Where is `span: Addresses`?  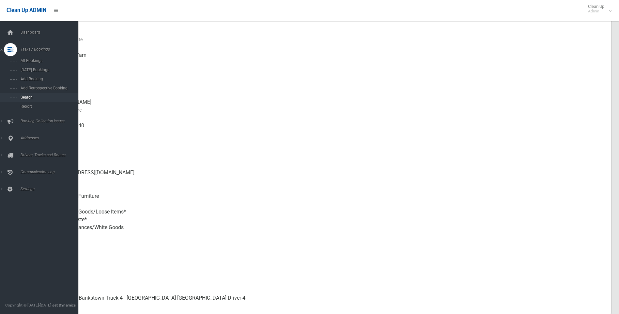
span: Addresses is located at coordinates (51, 138).